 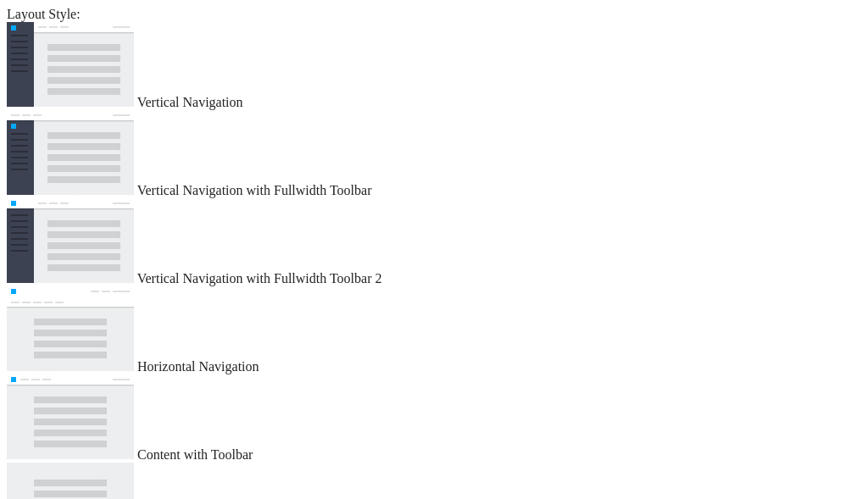 What do you see at coordinates (190, 101) in the screenshot?
I see `span: Vertical Navigation` at bounding box center [190, 101].